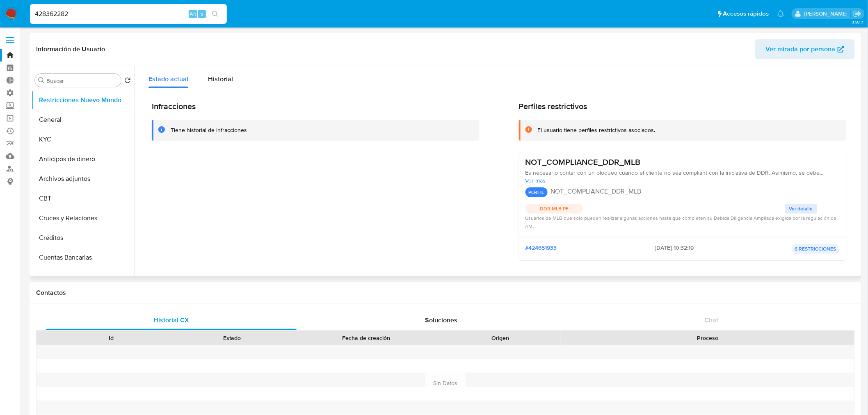 The width and height of the screenshot is (868, 415). I want to click on button: Cuentas Bancarias, so click(83, 257).